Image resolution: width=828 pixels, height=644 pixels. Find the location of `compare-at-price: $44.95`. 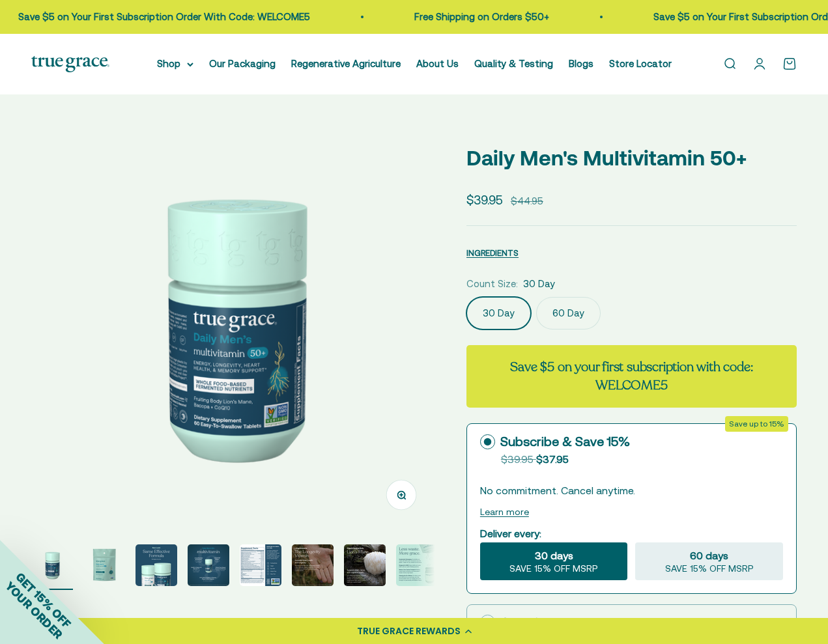

compare-at-price: $44.95 is located at coordinates (527, 201).